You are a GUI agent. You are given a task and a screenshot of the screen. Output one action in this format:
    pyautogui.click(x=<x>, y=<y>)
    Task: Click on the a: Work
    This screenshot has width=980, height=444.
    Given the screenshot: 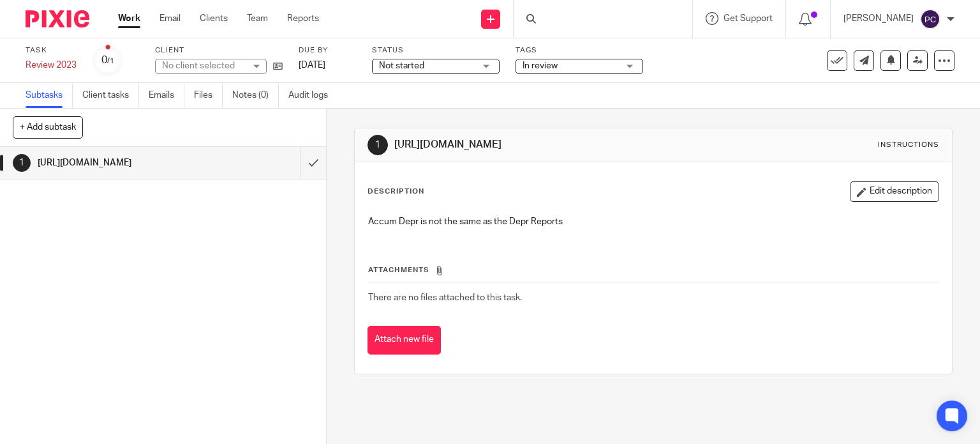 What is the action you would take?
    pyautogui.click(x=129, y=19)
    